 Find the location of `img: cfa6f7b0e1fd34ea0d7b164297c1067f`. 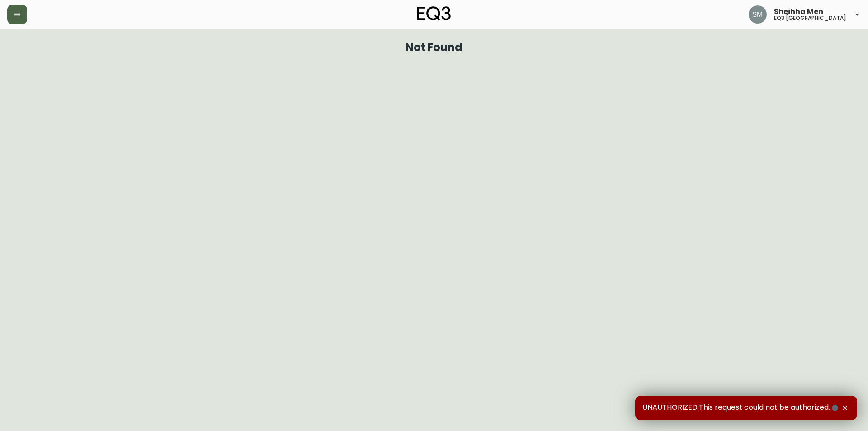

img: cfa6f7b0e1fd34ea0d7b164297c1067f is located at coordinates (757, 14).